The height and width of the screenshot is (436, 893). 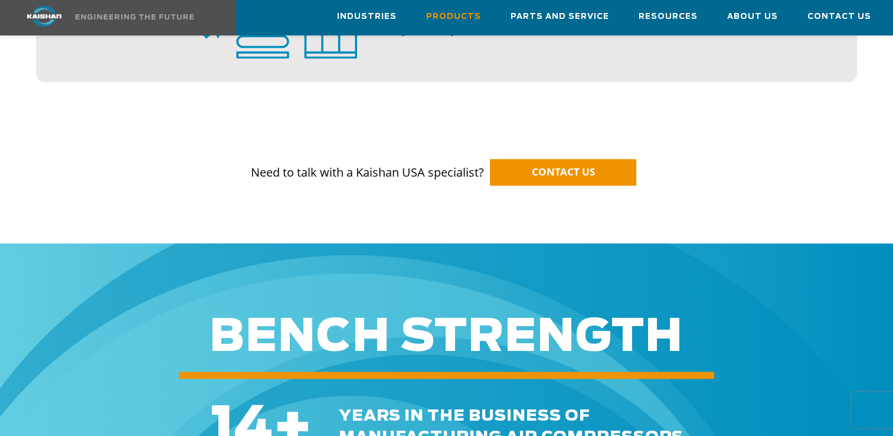 What do you see at coordinates (560, 17) in the screenshot?
I see `a: Parts and Service` at bounding box center [560, 17].